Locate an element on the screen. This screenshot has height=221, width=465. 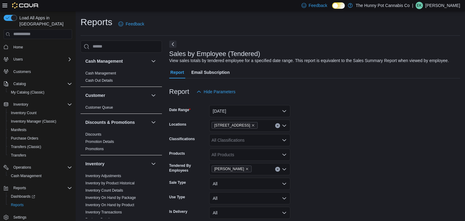
button: Purchase Orders is located at coordinates (40, 138).